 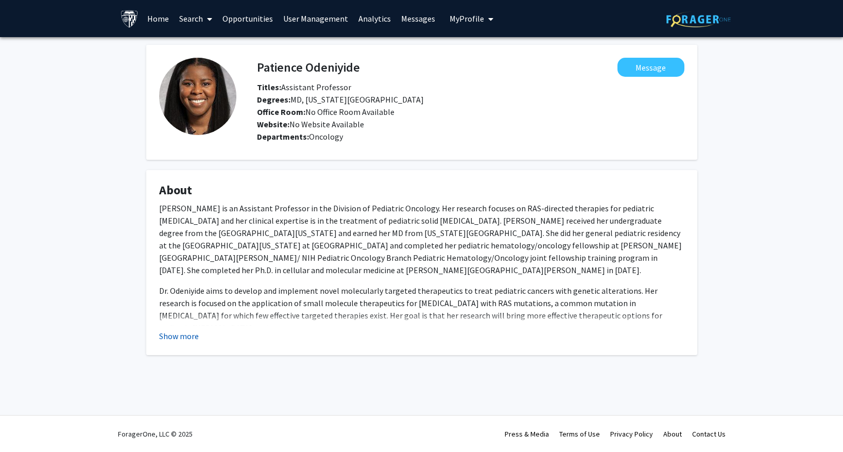 What do you see at coordinates (155, 434) in the screenshot?
I see `div: ForagerOne, LLC © 2025` at bounding box center [155, 434].